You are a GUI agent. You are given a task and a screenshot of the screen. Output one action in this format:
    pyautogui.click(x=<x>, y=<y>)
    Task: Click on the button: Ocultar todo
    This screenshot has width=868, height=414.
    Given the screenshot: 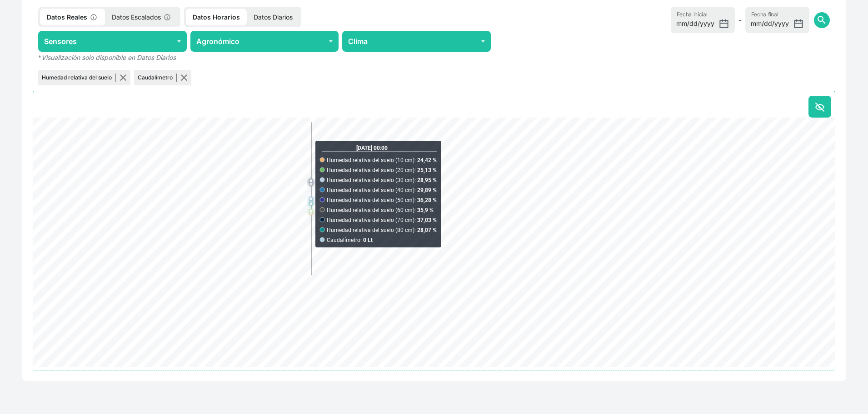 What is the action you would take?
    pyautogui.click(x=820, y=107)
    